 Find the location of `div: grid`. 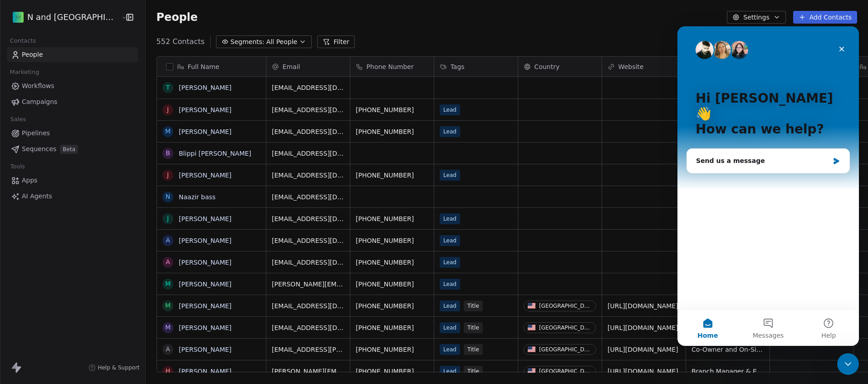

div: grid is located at coordinates (212, 225).